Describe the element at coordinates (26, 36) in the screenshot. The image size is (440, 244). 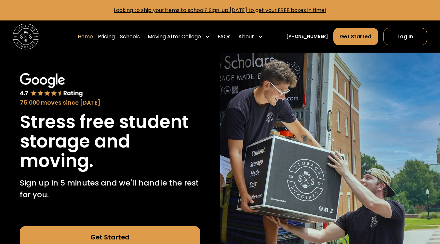
I see `img: Storage Scholars main logo` at that location.